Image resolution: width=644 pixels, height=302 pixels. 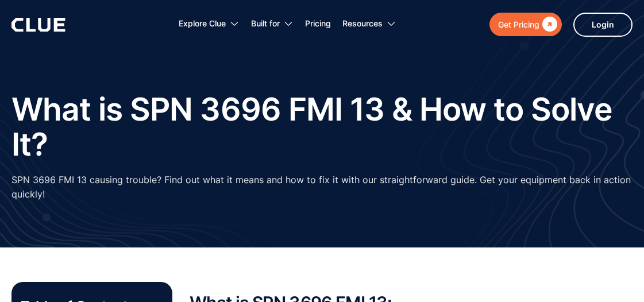 What do you see at coordinates (526, 24) in the screenshot?
I see `a: Get Pricing` at bounding box center [526, 24].